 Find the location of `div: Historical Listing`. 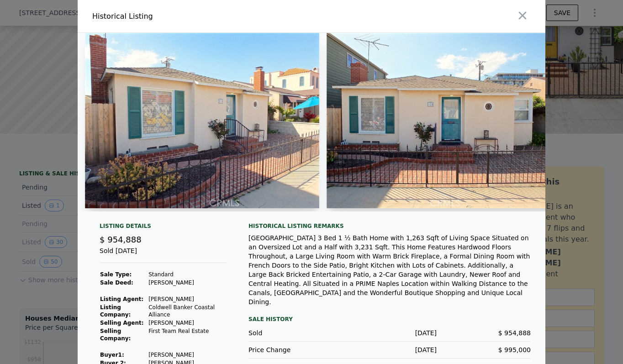

div: Historical Listing is located at coordinates (200, 16).